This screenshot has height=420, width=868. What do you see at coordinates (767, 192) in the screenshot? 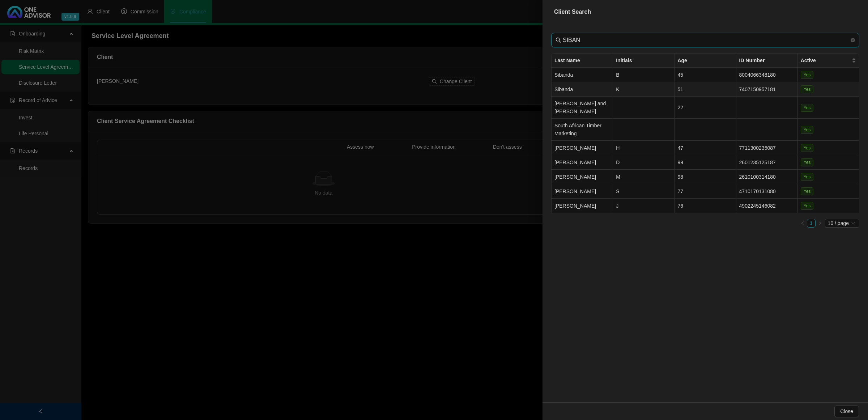
I see `td: 4710170131080` at bounding box center [767, 192].